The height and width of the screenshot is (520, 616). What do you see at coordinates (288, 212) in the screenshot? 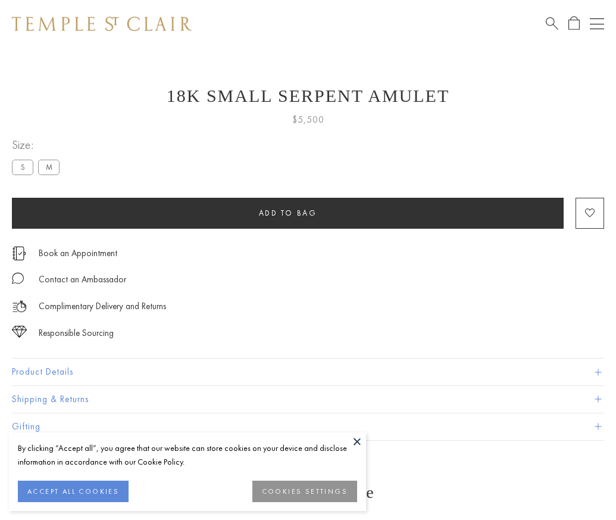
I see `span: Add to bag` at bounding box center [288, 212].